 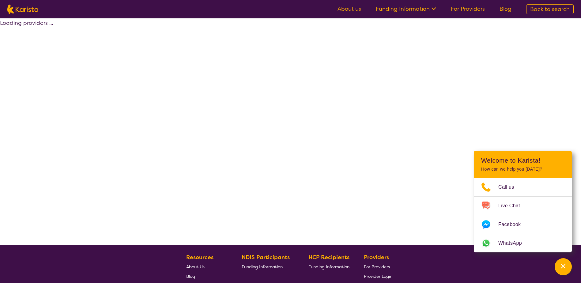 I want to click on span: Back to search, so click(x=550, y=9).